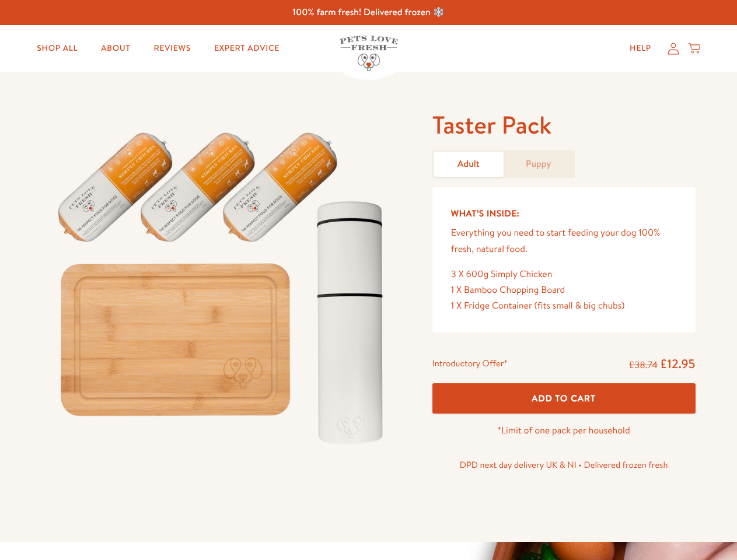 This screenshot has width=737, height=560. I want to click on div: Introductory Offer*, so click(470, 365).